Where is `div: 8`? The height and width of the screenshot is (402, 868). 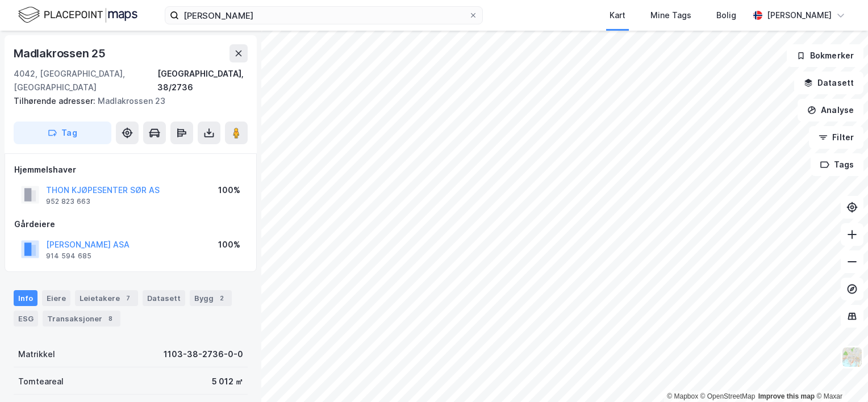
div: 8 is located at coordinates (110, 318).